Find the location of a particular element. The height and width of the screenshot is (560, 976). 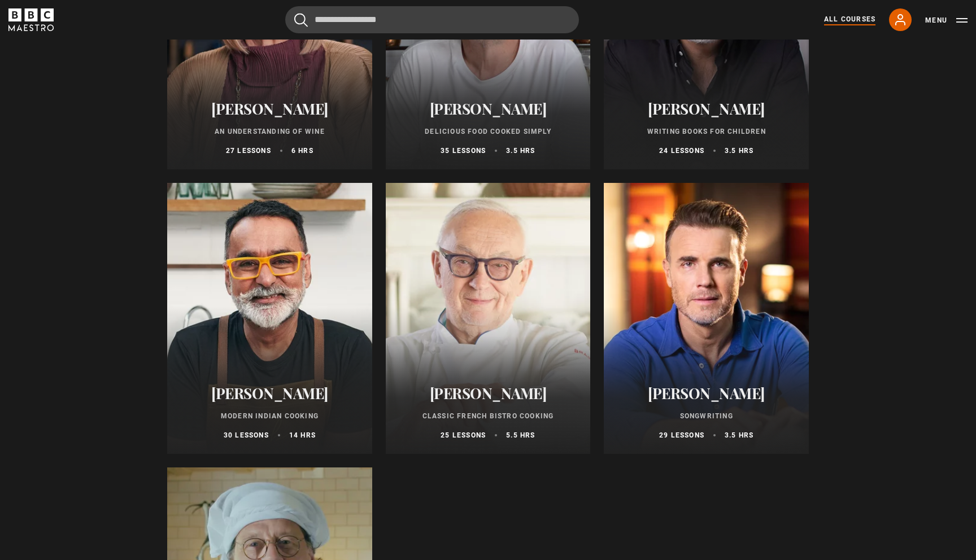

p: 30 lessons is located at coordinates (246, 436).